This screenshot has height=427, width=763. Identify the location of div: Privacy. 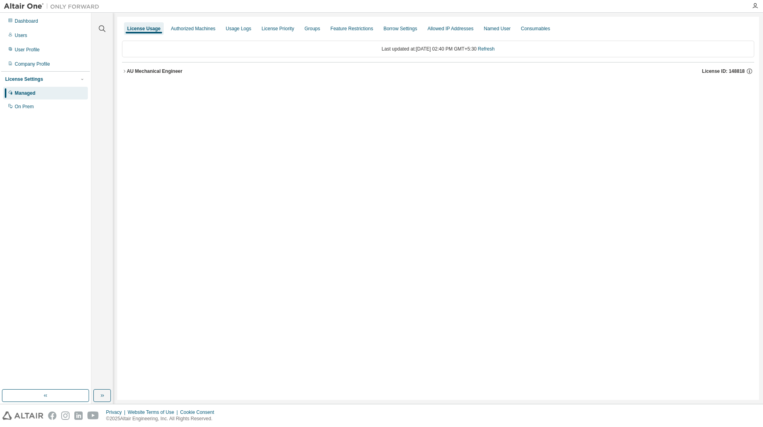
(117, 412).